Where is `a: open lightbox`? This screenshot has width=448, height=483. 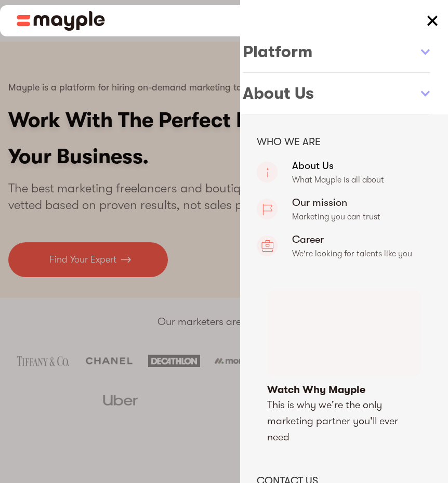
a: open lightbox is located at coordinates (344, 368).